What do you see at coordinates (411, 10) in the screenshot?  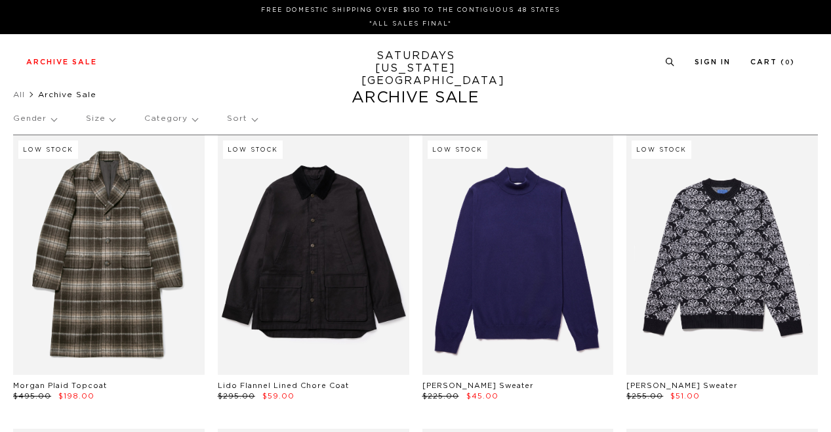 I see `p: FREE DOMESTIC SHIPPING OVER $150 TO THE CONTIGUOUS 48 STATES` at bounding box center [411, 10].